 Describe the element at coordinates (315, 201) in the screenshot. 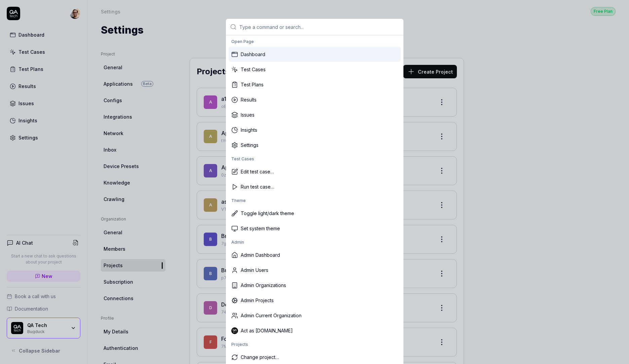

I see `div: Theme` at that location.